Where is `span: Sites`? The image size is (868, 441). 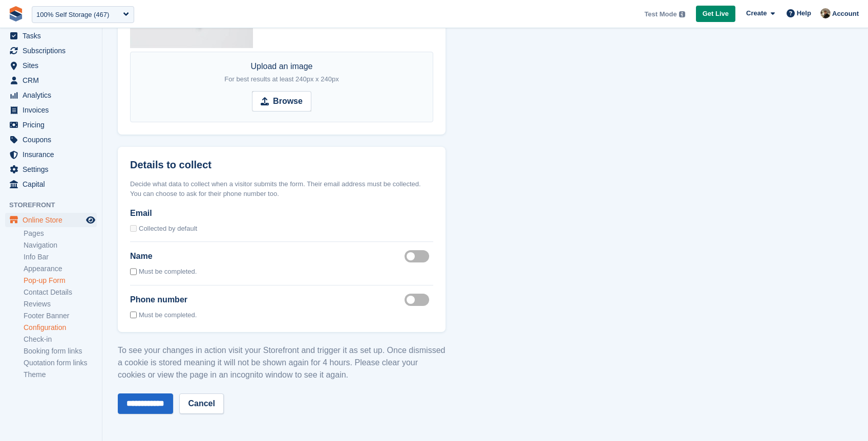 span: Sites is located at coordinates (53, 66).